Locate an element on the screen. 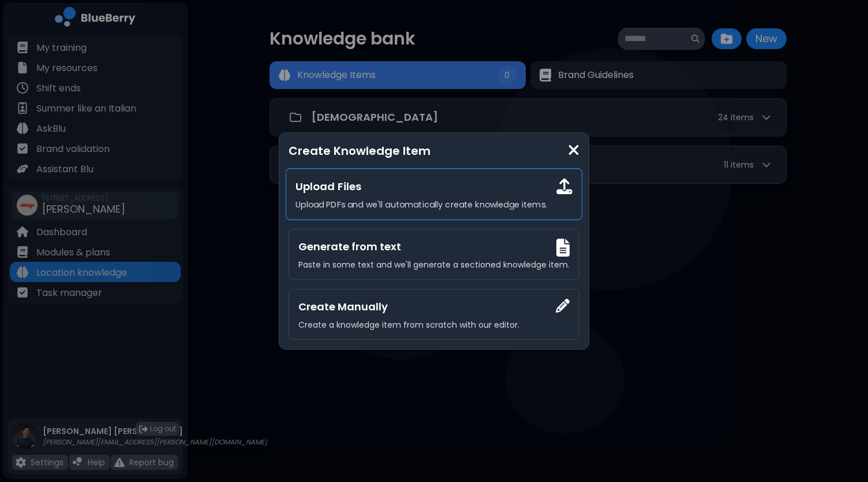  h3: Generate from text is located at coordinates (434, 246).